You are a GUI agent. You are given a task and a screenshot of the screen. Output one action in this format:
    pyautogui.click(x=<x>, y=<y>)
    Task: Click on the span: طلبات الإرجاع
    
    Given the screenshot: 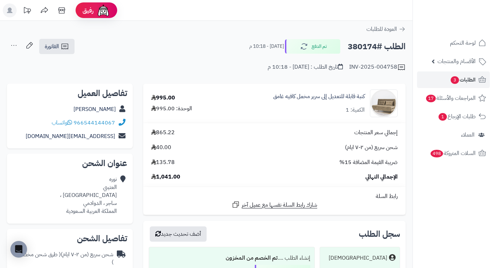 What is the action you would take?
    pyautogui.click(x=456, y=116)
    